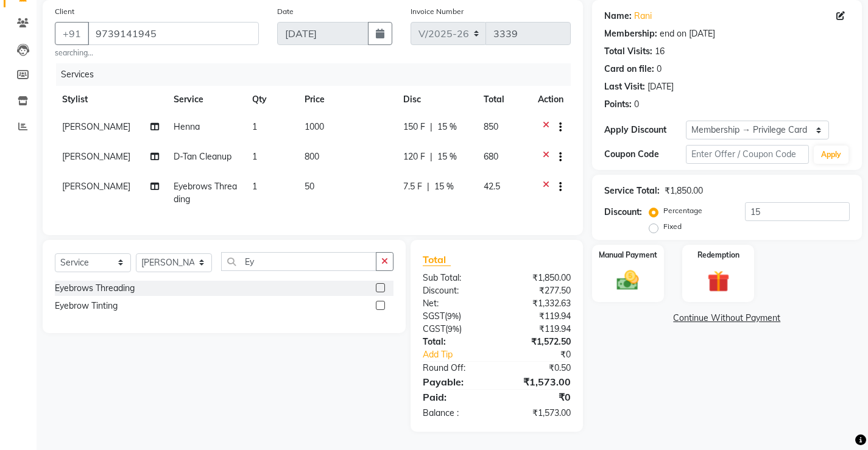 This screenshot has width=868, height=450. Describe the element at coordinates (173, 33) in the screenshot. I see `input: Search by Name/Mobile/Email/Code` at that location.